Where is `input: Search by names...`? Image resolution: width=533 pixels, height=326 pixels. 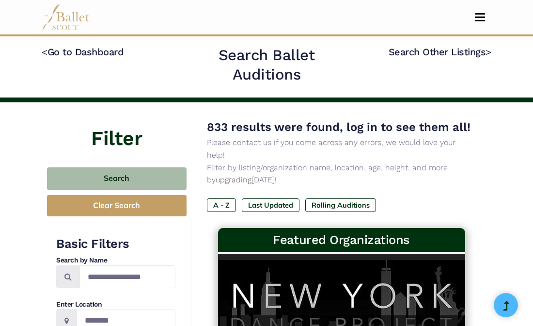
input: Search by names... is located at coordinates (128, 276).